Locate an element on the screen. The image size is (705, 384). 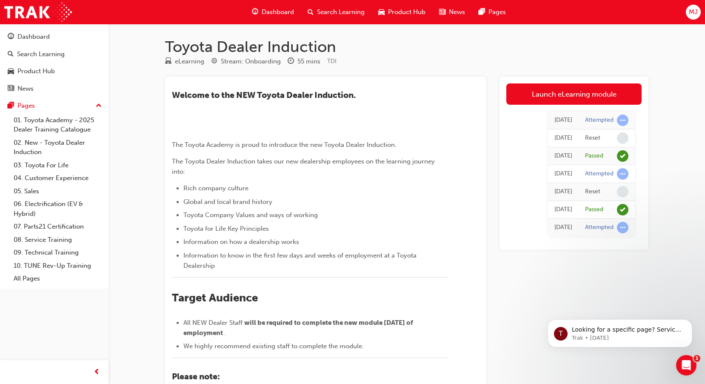
a: 08. Service Training is located at coordinates (57, 240).